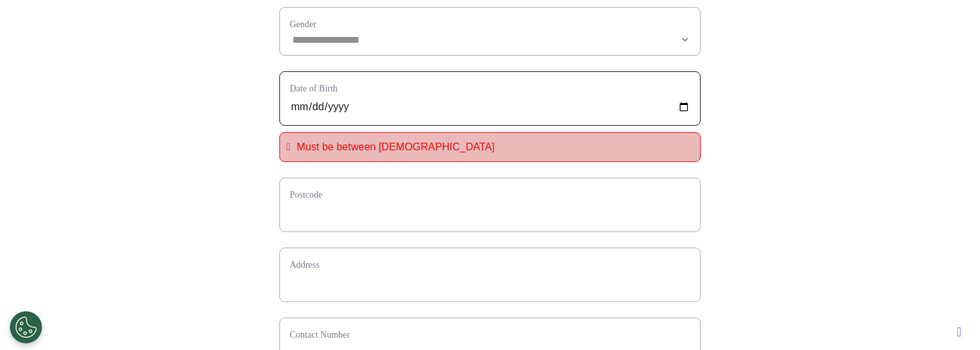  What do you see at coordinates (26, 327) in the screenshot?
I see `button: Open Preferences` at bounding box center [26, 327].